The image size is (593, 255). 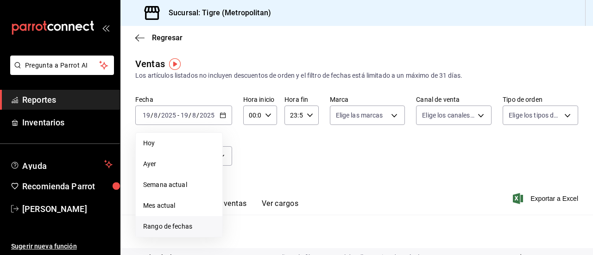 I want to click on button: Pregunta a Parrot AI, so click(x=62, y=65).